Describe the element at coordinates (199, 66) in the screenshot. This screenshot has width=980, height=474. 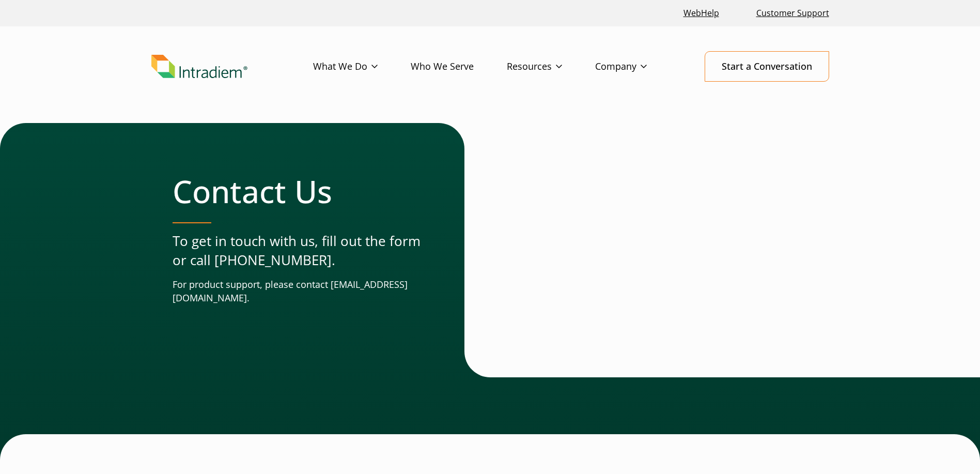
I see `img: Intradiem` at that location.